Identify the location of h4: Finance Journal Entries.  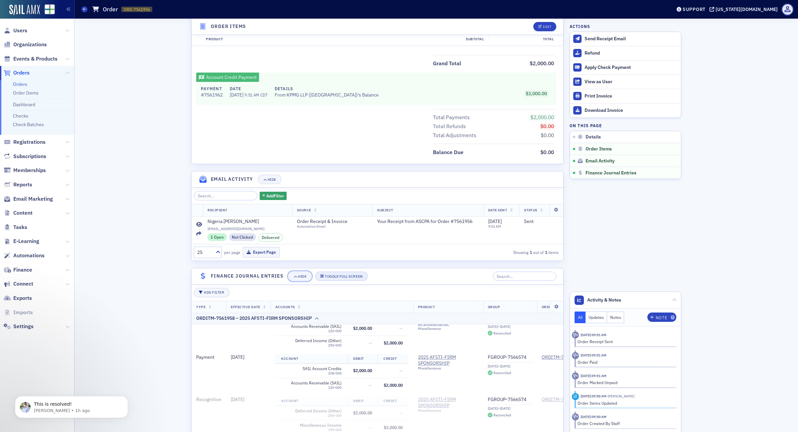
(247, 276).